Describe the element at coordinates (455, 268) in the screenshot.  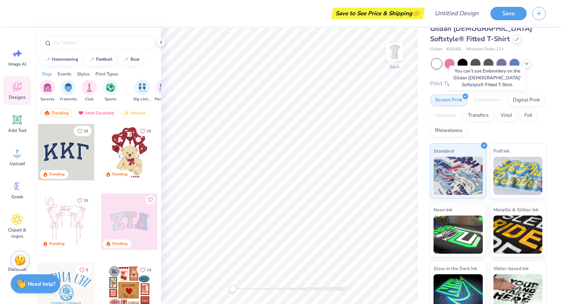
I see `span: Glow in the Dark Ink` at that location.